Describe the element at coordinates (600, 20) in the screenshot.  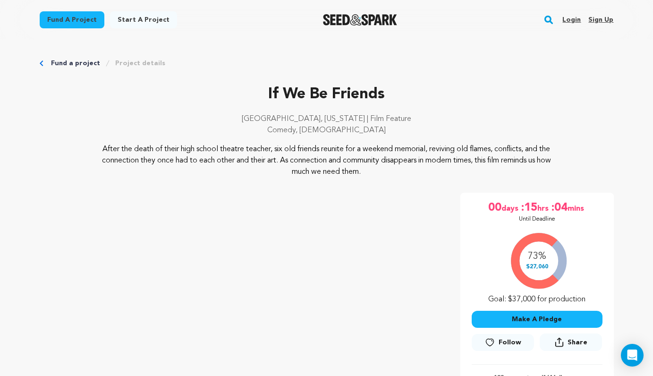
I see `a: Sign up` at that location.